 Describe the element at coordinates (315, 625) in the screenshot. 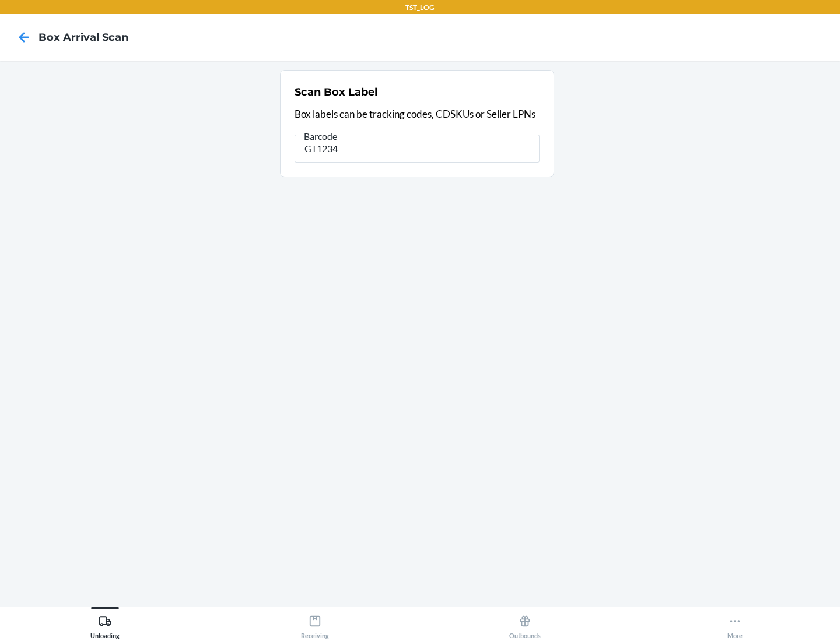

I see `div: Receiving` at that location.